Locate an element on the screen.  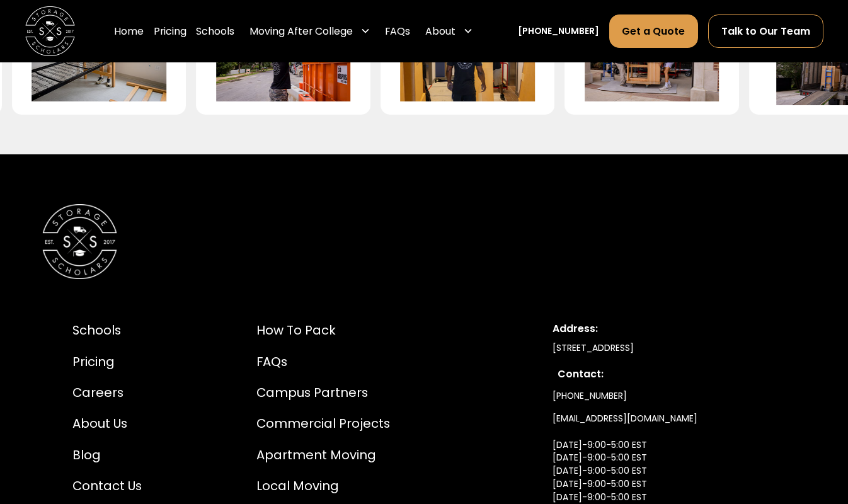
img: Storage Scholars main logo is located at coordinates (50, 31).